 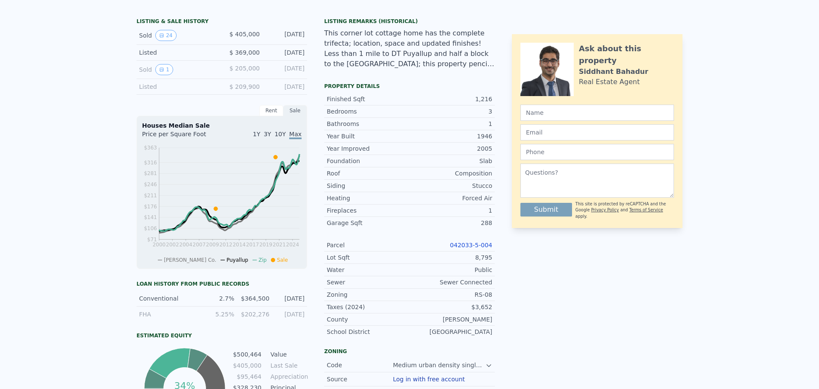 I want to click on a: 042033-5-004, so click(x=471, y=245).